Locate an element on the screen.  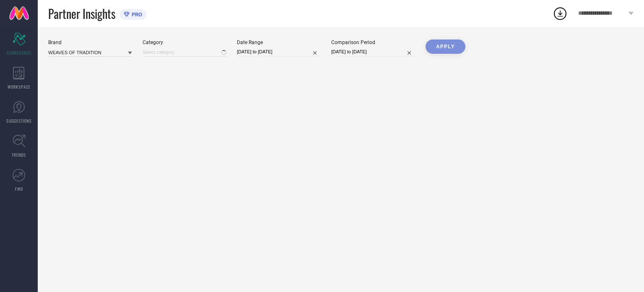
span: TRENDS is located at coordinates (19, 155).